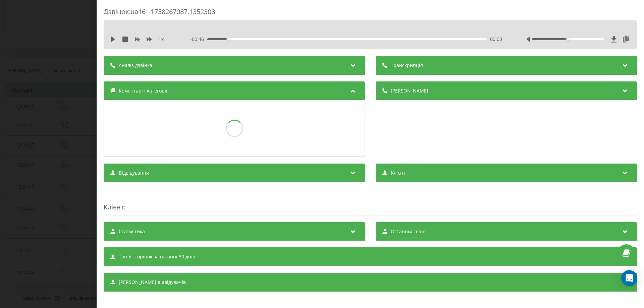 The width and height of the screenshot is (644, 308). I want to click on span: Коментарі і категорії, so click(143, 91).